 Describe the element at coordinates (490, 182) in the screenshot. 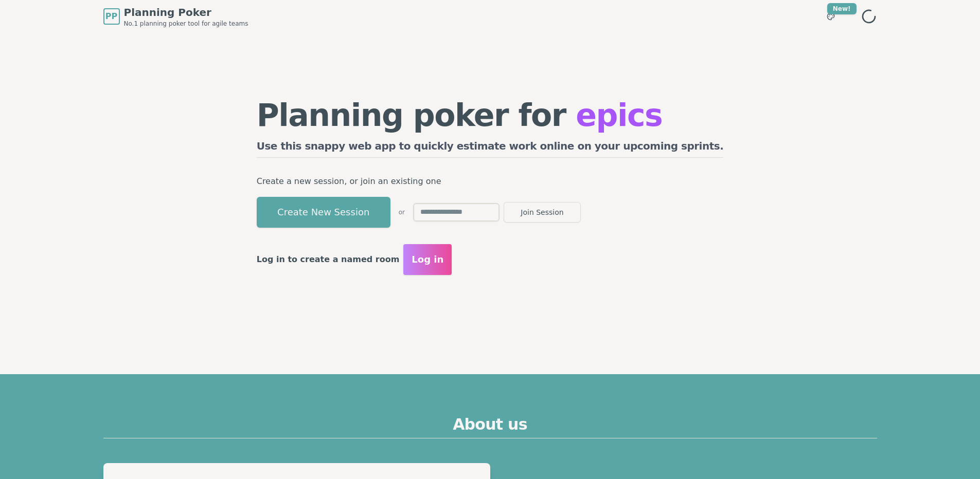

I see `p: Create a new session, or join an existing one` at that location.